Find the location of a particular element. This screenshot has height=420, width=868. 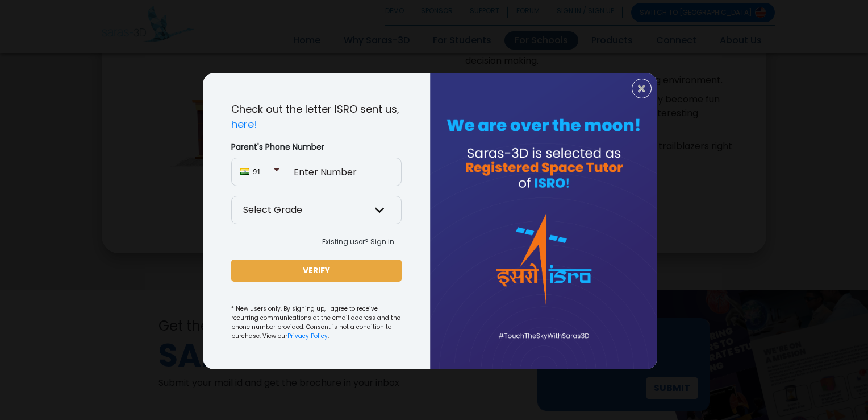

a: here! is located at coordinates (244, 124).